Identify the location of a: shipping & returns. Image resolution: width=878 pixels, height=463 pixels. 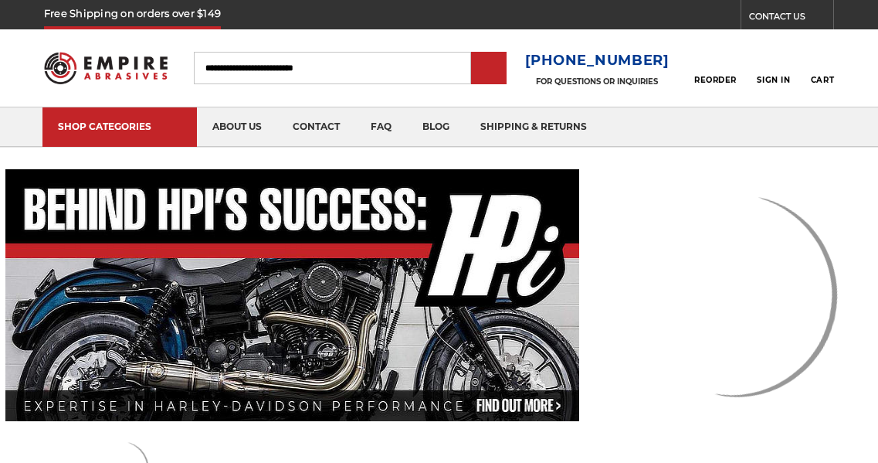
(534, 127).